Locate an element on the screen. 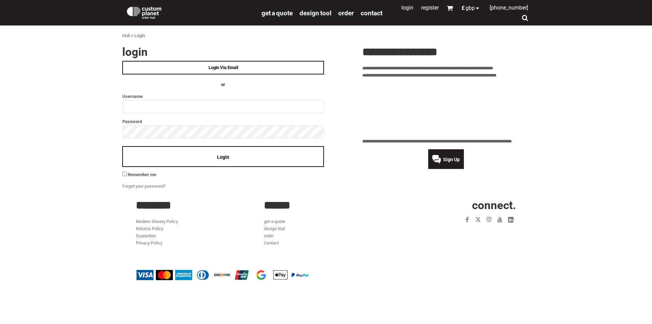 Image resolution: width=652 pixels, height=324 pixels. label: Password is located at coordinates (223, 121).